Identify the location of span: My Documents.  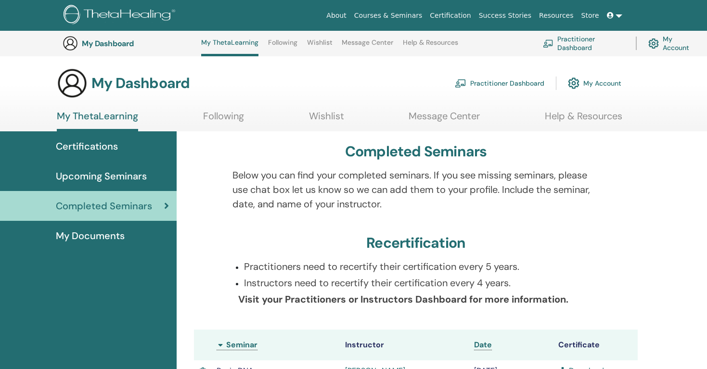
(90, 236).